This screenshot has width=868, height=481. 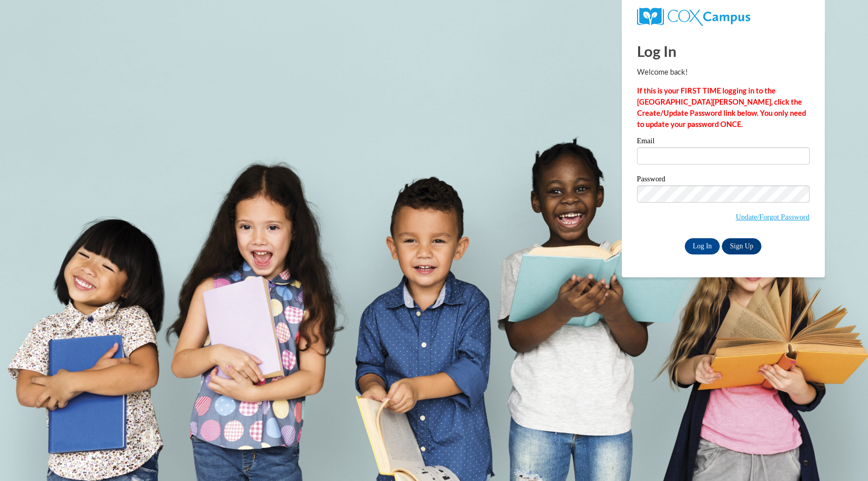 I want to click on a: COX Campus, so click(x=693, y=16).